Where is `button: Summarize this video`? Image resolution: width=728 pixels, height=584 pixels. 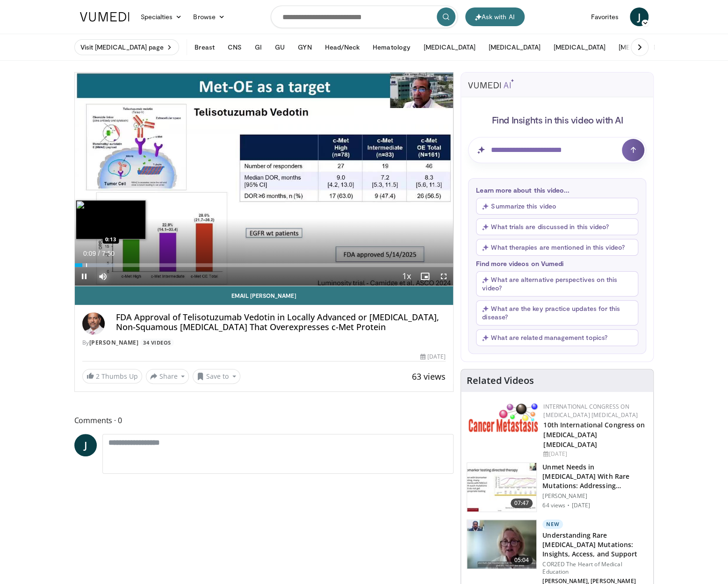
button: Summarize this video is located at coordinates (557, 206).